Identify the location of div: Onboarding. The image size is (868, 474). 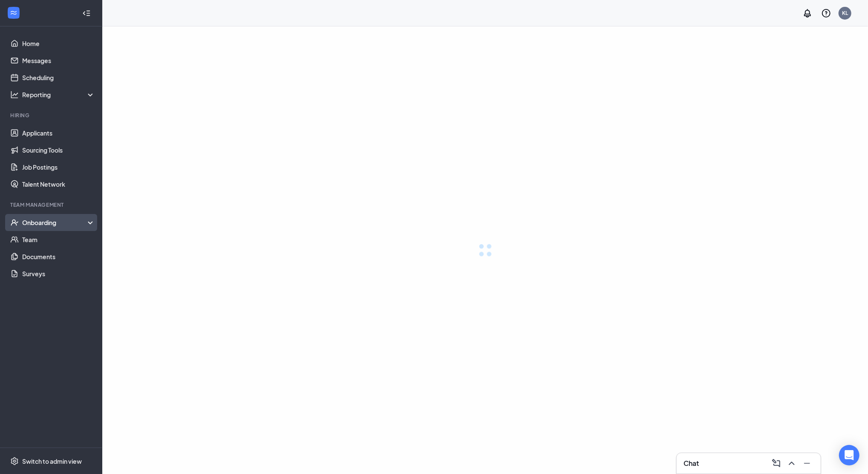
(55, 223).